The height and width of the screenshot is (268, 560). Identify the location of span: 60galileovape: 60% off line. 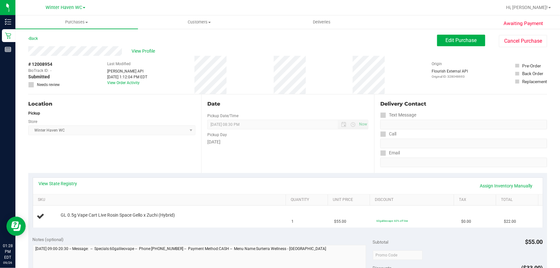
(393, 221).